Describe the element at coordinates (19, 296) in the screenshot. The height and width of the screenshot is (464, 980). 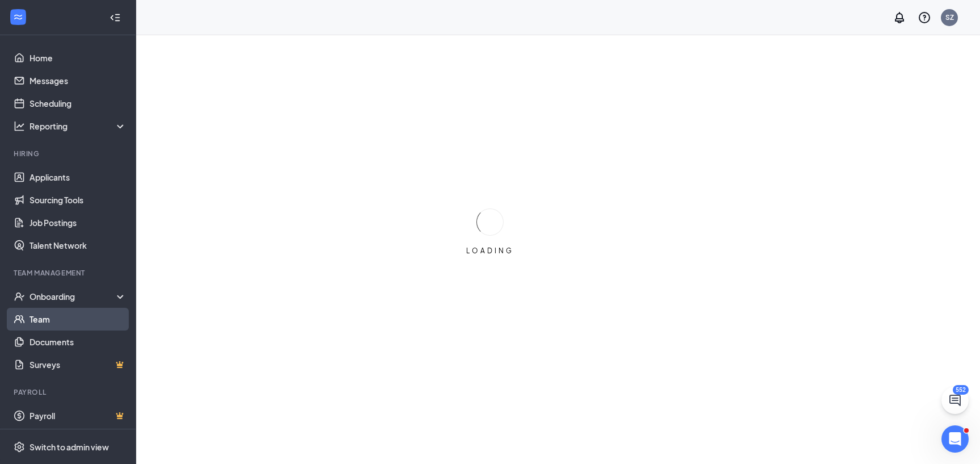
I see `svg: UserCheck` at that location.